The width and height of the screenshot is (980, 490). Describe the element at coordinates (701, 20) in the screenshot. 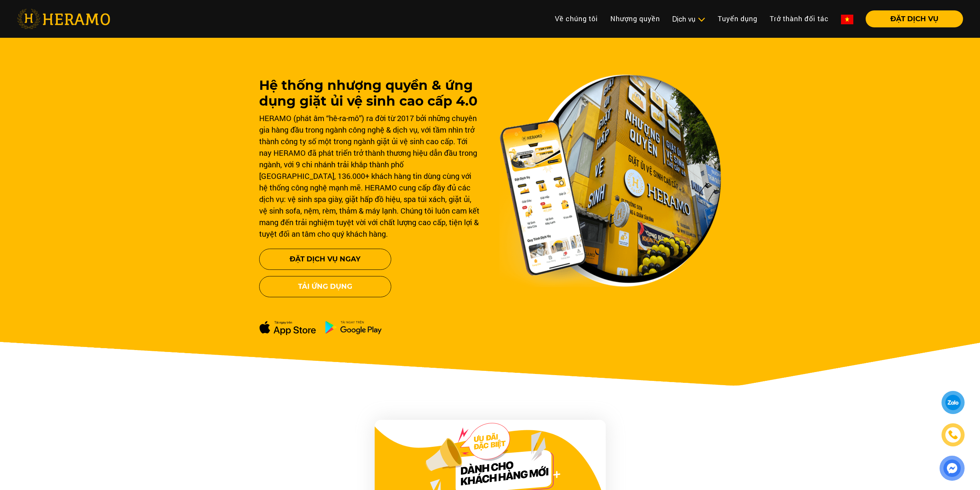

I see `img: subToggleIcon` at that location.